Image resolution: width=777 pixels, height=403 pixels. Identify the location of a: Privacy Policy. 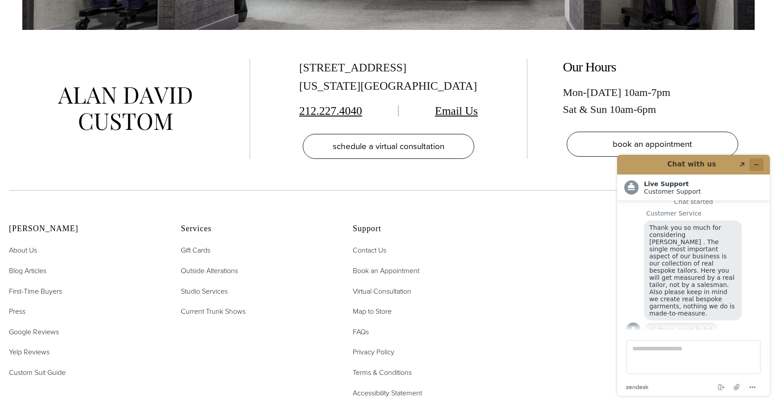
(373, 352).